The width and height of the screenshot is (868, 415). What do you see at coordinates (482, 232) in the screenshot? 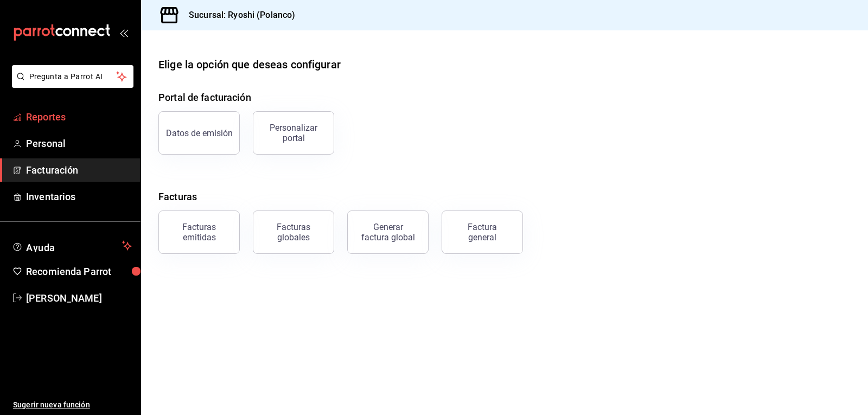
I see `div: Factura general` at bounding box center [482, 232].